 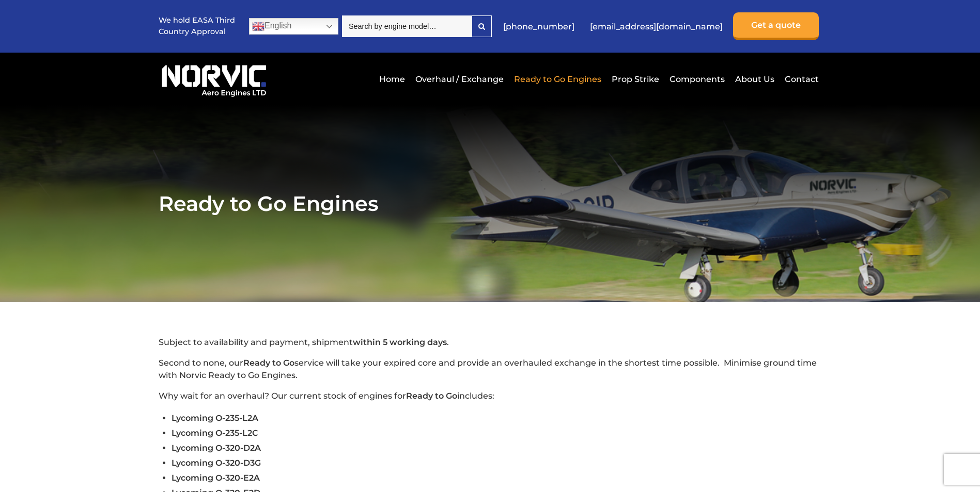 What do you see at coordinates (490, 396) in the screenshot?
I see `p: Why wait for an overhaul? Our current stock of engines for includes:` at bounding box center [490, 396].